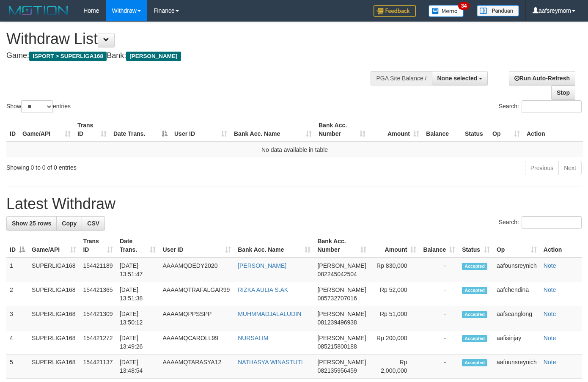 This screenshot has width=588, height=382. What do you see at coordinates (197, 366) in the screenshot?
I see `td: AAAAMQTARASYA12` at bounding box center [197, 366].